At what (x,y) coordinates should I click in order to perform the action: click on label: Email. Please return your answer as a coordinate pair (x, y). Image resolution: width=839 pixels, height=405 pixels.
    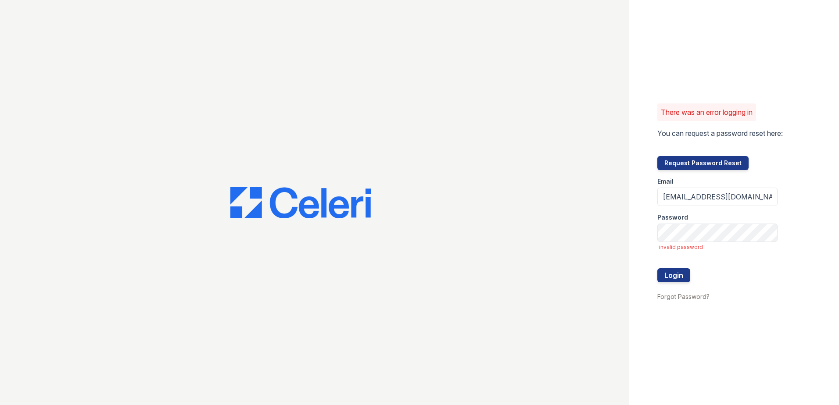
    Looking at the image, I should click on (665, 182).